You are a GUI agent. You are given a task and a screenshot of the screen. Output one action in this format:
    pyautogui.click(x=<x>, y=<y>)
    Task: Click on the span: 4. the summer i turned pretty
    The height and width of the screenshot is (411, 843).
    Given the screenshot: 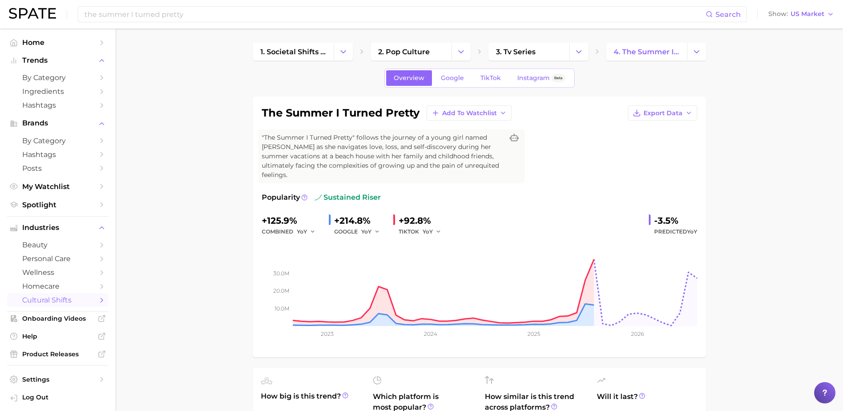 What is the action you would take?
    pyautogui.click(x=647, y=52)
    